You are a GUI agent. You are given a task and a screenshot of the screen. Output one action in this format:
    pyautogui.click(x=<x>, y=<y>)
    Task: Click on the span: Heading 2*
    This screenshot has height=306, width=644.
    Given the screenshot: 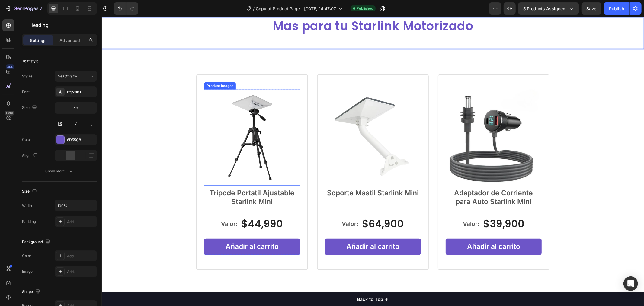 What is the action you would take?
    pyautogui.click(x=67, y=76)
    